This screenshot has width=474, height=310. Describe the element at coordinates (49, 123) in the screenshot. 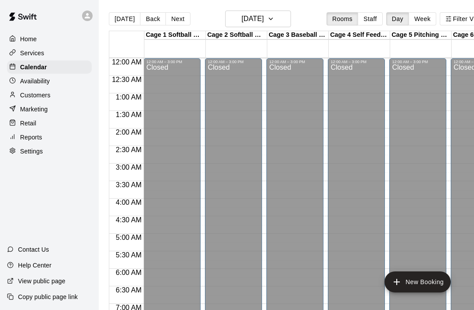

I see `div: Retail` at that location.